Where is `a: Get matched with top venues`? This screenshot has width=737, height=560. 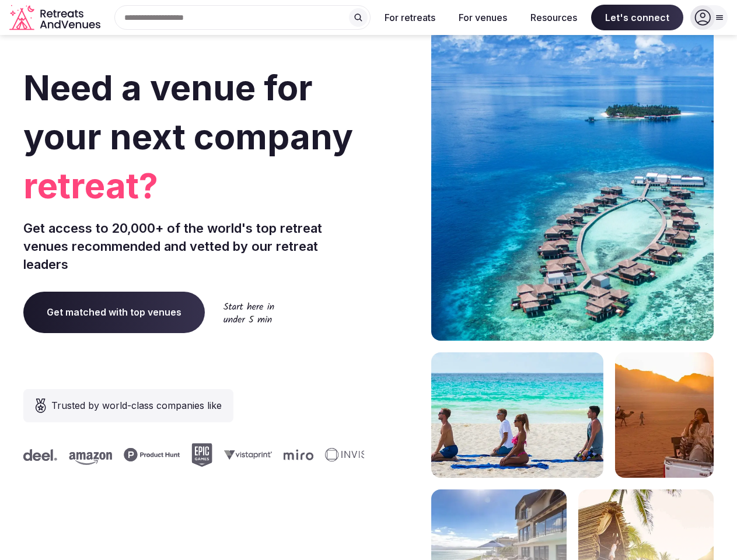 a: Get matched with top venues is located at coordinates (114, 312).